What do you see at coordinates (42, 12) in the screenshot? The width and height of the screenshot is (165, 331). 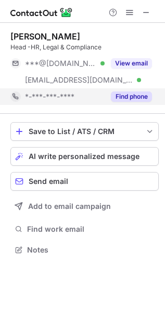 I see `img: ContactOut v5.3.10` at bounding box center [42, 12].